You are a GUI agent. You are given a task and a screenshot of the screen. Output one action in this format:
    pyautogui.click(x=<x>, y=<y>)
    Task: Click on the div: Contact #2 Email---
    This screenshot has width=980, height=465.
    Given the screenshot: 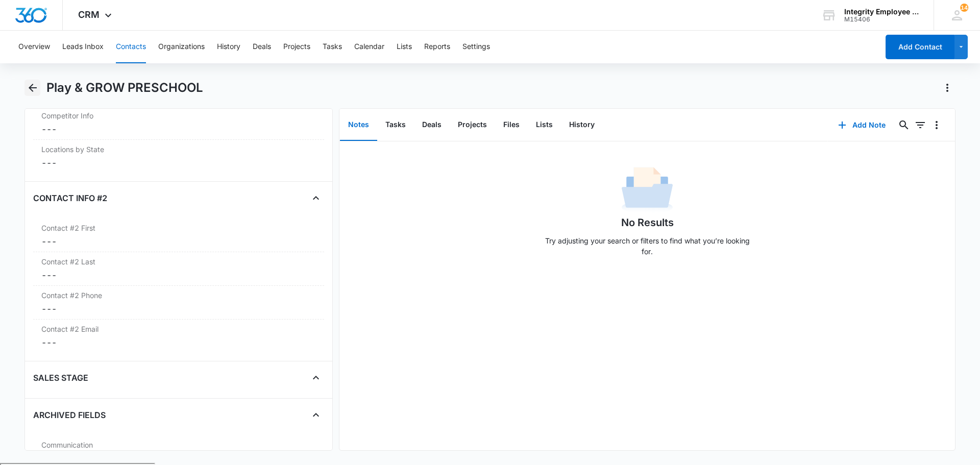 What is the action you would take?
    pyautogui.click(x=178, y=336)
    